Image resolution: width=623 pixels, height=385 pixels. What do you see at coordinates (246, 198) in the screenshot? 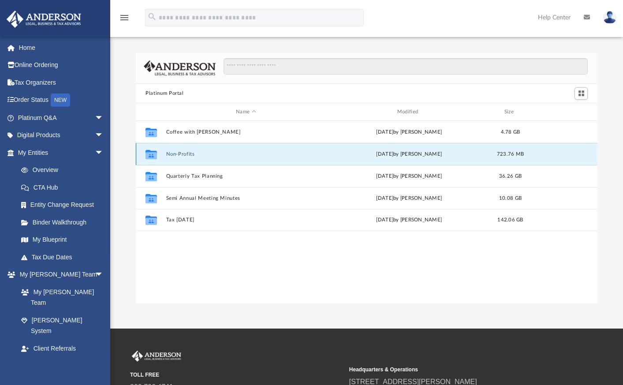
I see `button: Semi Annual Meeting Minutes` at bounding box center [246, 198].